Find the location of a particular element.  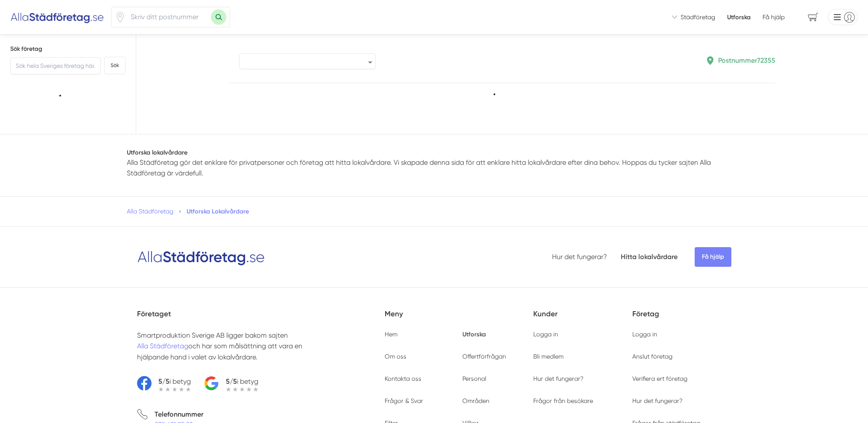

a: Verifiera ert företag is located at coordinates (659, 379).